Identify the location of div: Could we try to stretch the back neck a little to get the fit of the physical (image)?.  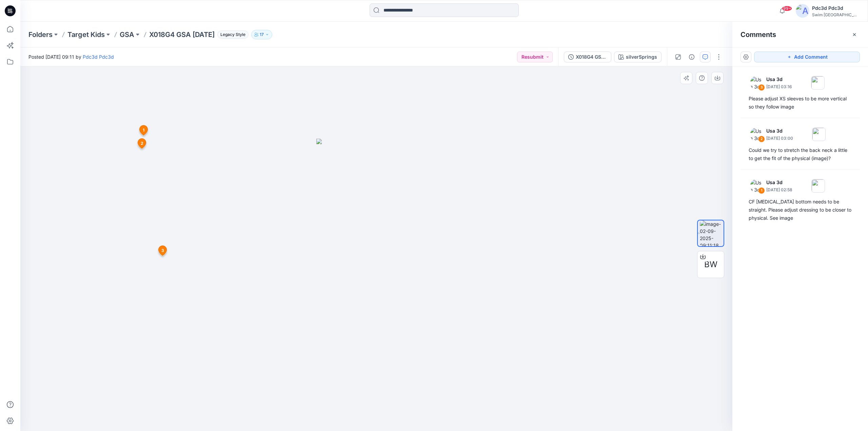
(800, 154).